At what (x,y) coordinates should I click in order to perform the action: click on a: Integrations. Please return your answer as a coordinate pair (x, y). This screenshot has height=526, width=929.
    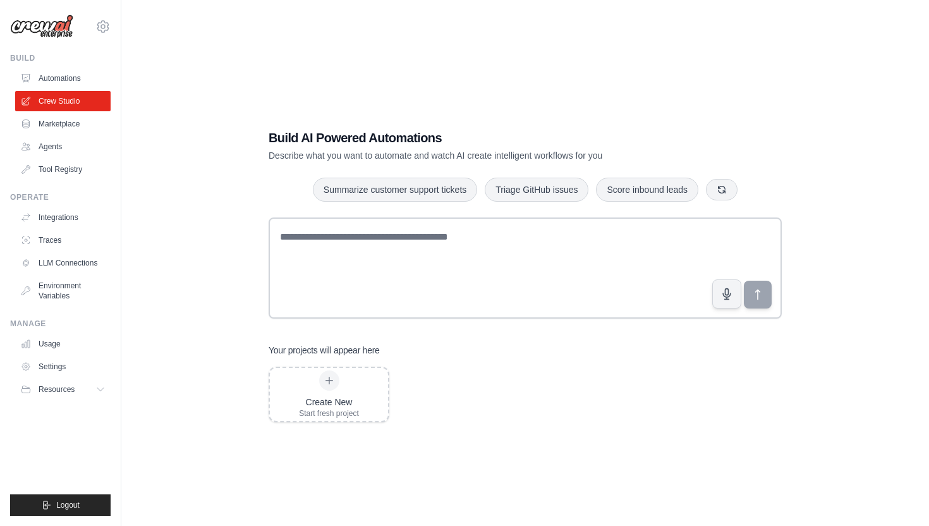
    Looking at the image, I should click on (63, 217).